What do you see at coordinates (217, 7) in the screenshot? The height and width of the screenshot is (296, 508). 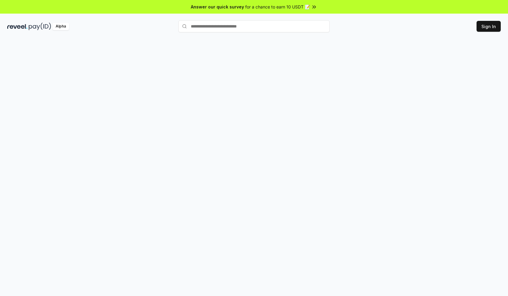 I see `span: Answer our quick survey` at bounding box center [217, 7].